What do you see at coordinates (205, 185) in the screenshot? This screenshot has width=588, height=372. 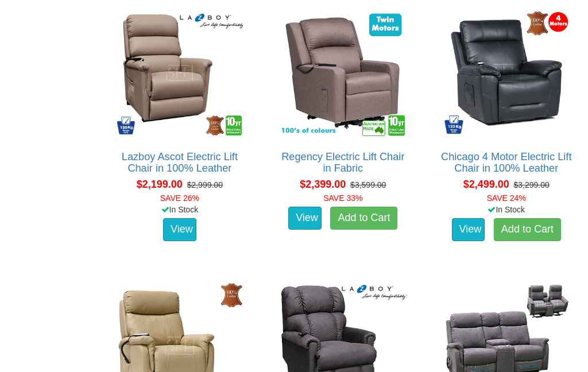 I see `del: $2,999.00` at bounding box center [205, 185].